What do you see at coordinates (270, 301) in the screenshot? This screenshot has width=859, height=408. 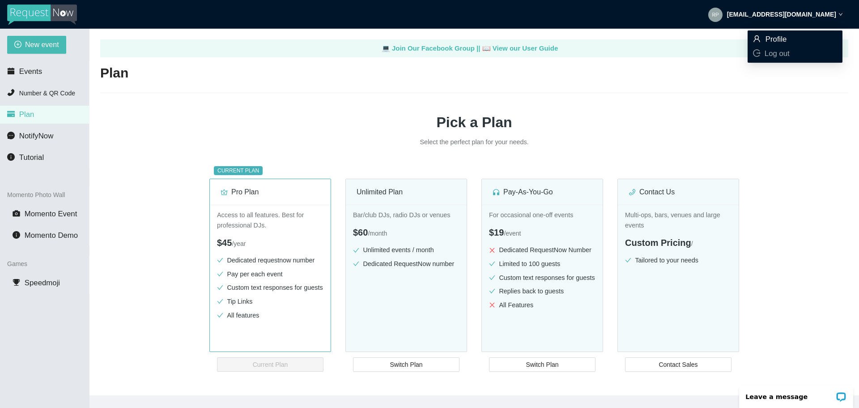 I see `li: Tip Links` at bounding box center [270, 301].